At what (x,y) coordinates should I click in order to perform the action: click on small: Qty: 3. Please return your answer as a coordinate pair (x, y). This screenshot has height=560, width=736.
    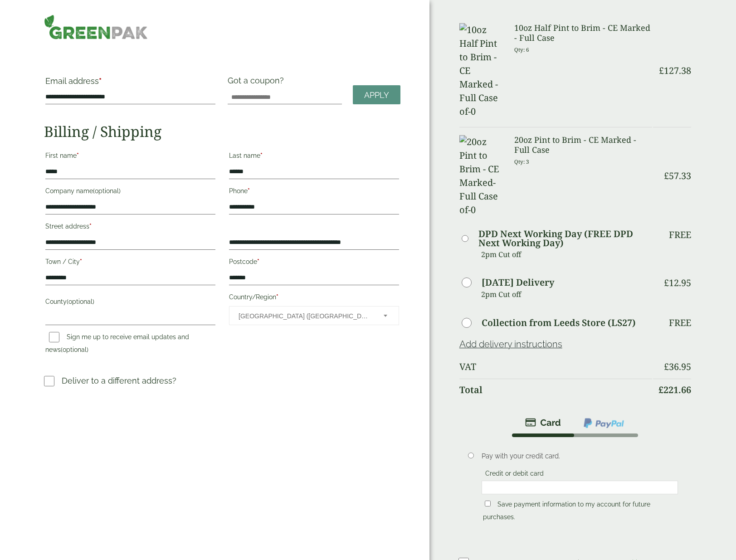
    Looking at the image, I should click on (521, 161).